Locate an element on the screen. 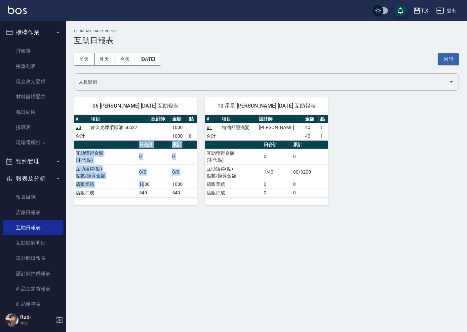  a: 商品庫存表 is located at coordinates (33, 304).